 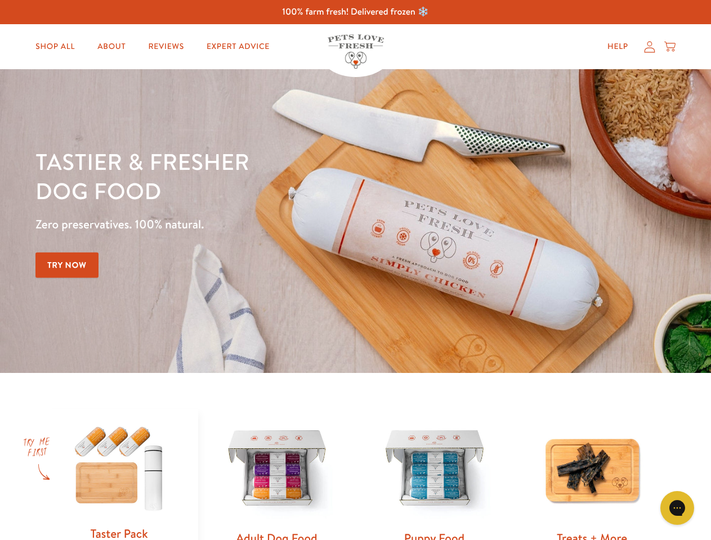 What do you see at coordinates (55, 47) in the screenshot?
I see `a: Shop All` at bounding box center [55, 47].